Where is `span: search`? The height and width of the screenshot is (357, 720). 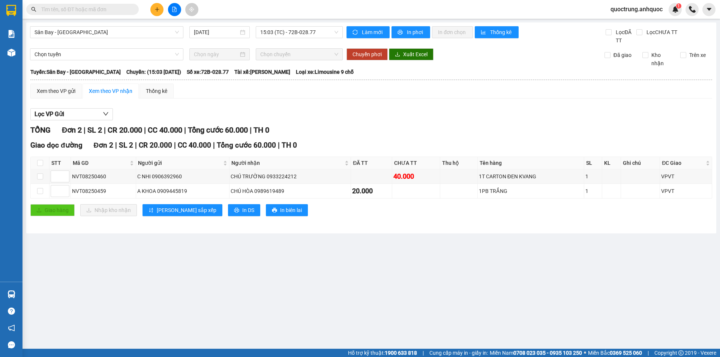 span: search is located at coordinates (34, 9).